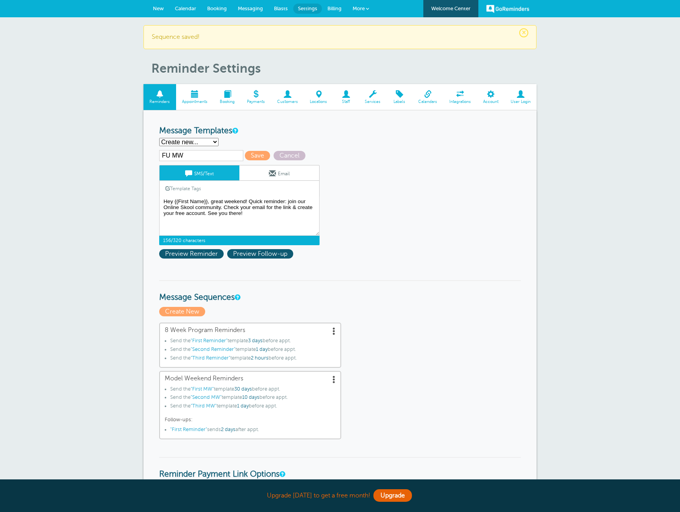 The height and width of the screenshot is (512, 680). I want to click on span: Create New, so click(182, 311).